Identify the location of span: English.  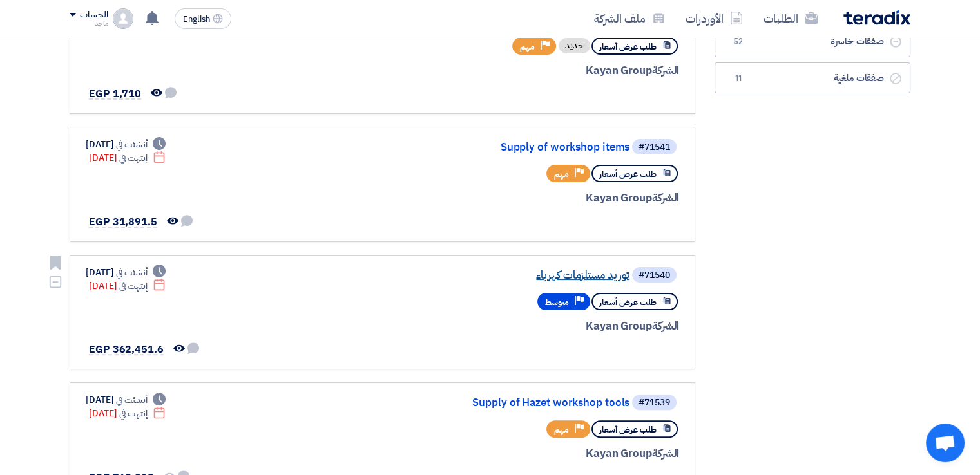
(197, 19).